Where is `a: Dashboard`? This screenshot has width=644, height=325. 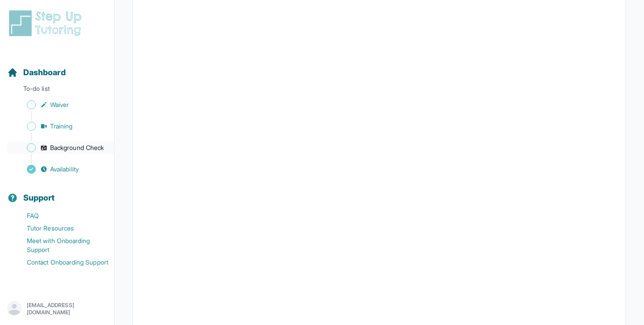 a: Dashboard is located at coordinates (36, 73).